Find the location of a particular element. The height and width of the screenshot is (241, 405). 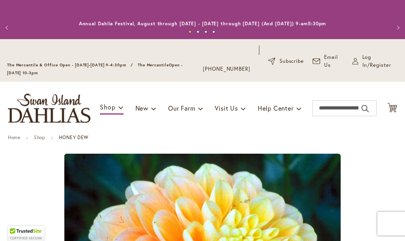

span: Help Center is located at coordinates (276, 108).